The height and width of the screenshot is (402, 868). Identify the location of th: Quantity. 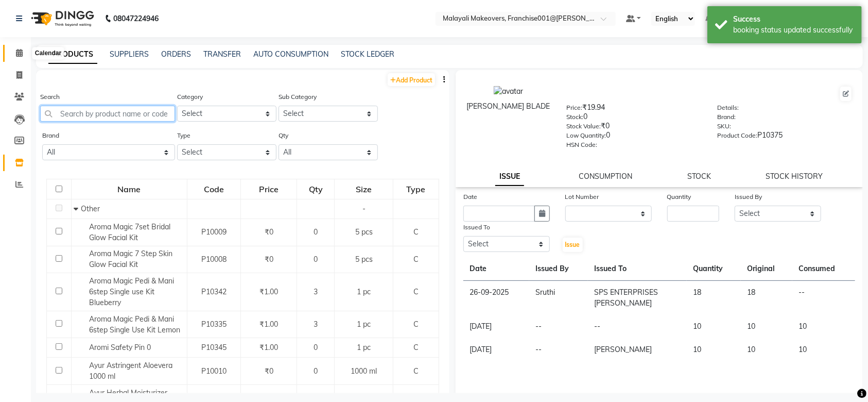
(713, 269).